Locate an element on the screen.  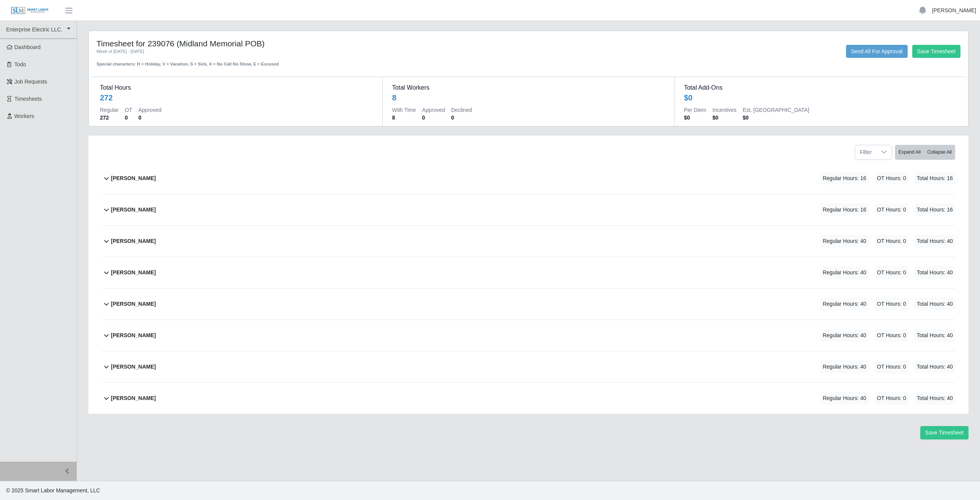
img: SLM Logo is located at coordinates (30, 11).